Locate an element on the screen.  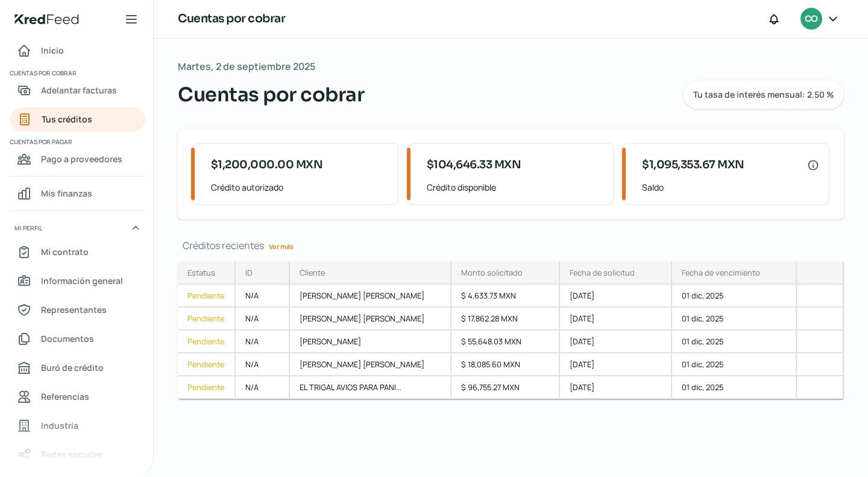
a: Tus créditos is located at coordinates (77, 119).